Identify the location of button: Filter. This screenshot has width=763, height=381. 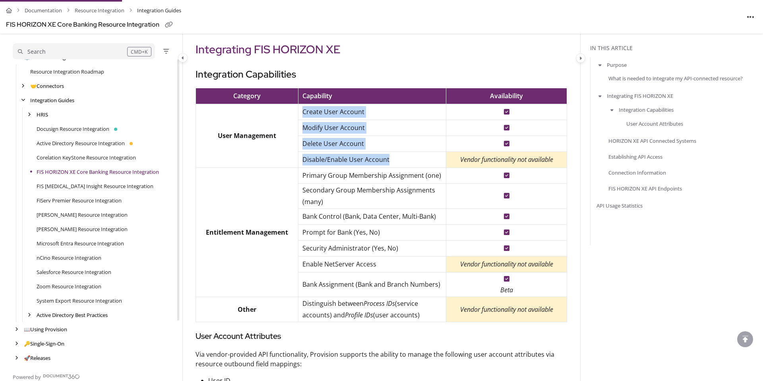
(166, 51).